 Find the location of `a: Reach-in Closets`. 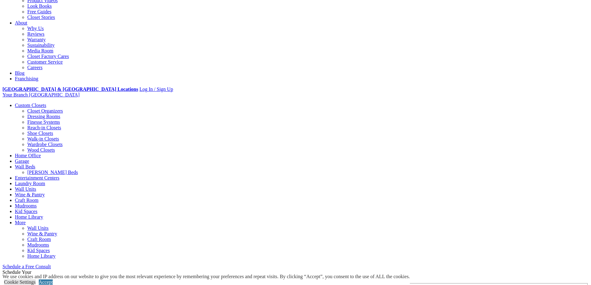

a: Reach-in Closets is located at coordinates (44, 128).